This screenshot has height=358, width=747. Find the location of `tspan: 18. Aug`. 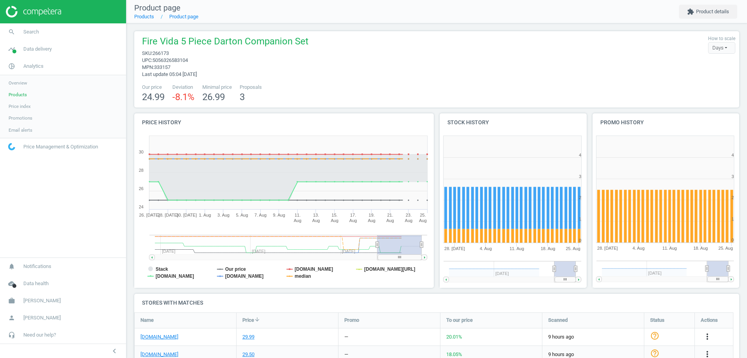

tspan: 18. Aug is located at coordinates (548, 248).